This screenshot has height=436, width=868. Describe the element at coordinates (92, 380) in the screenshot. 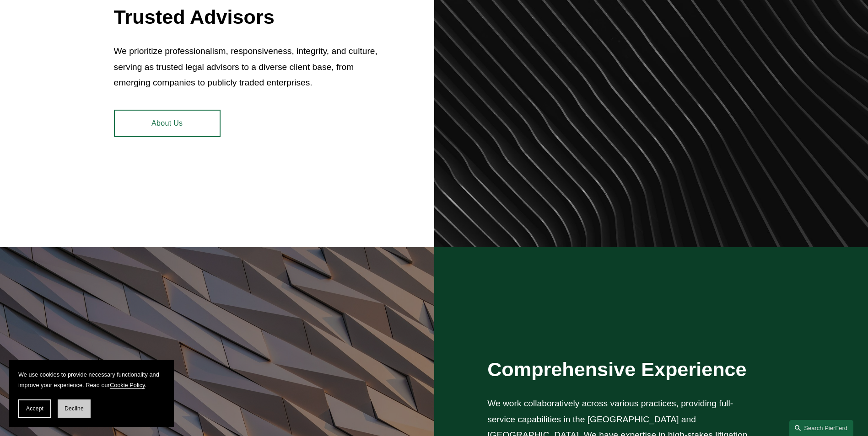

I see `p: We use cookies to provide necessary functionality and improve your experience. Read our .` at that location.